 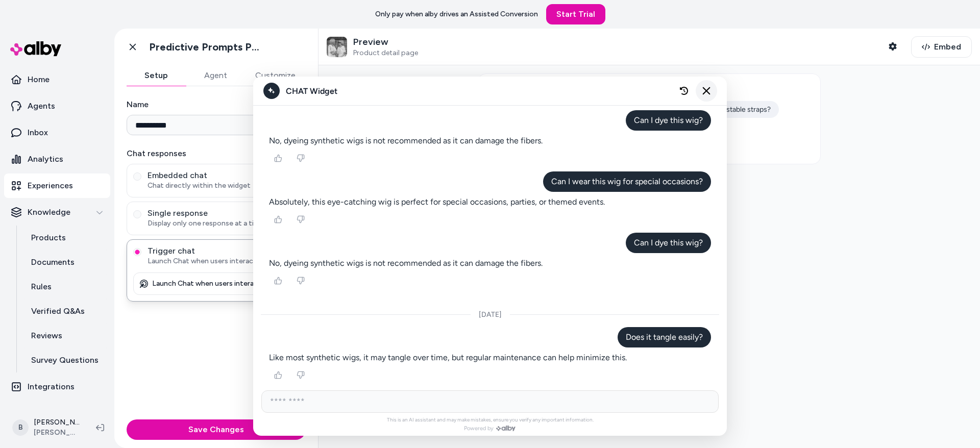 I want to click on p: Agents, so click(x=42, y=106).